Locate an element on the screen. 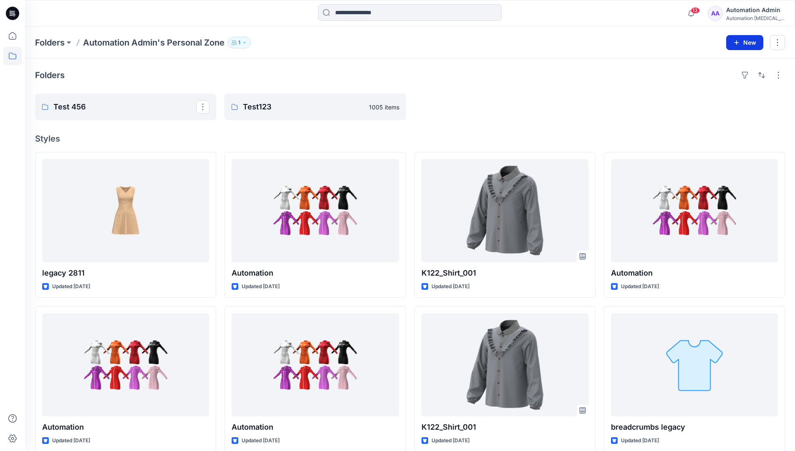  a: Test1231005 items is located at coordinates (315, 107).